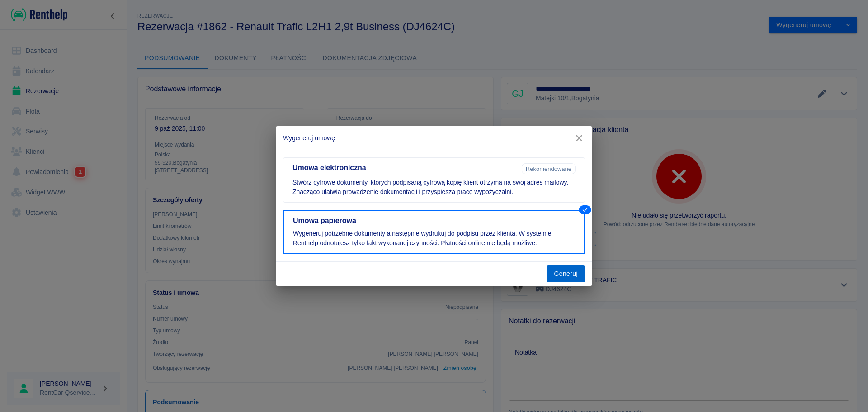 The width and height of the screenshot is (868, 412). What do you see at coordinates (434, 138) in the screenshot?
I see `h2: Wygeneruj umowę` at bounding box center [434, 138].